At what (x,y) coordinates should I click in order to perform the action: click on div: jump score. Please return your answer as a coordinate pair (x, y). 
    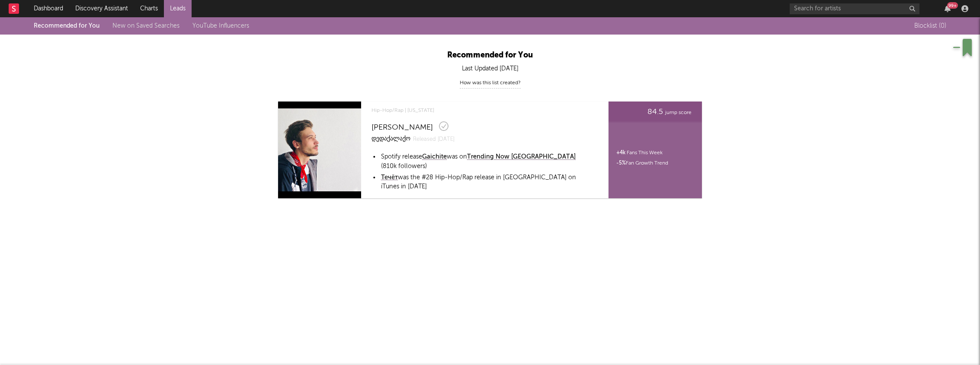
    Looking at the image, I should click on (652, 112).